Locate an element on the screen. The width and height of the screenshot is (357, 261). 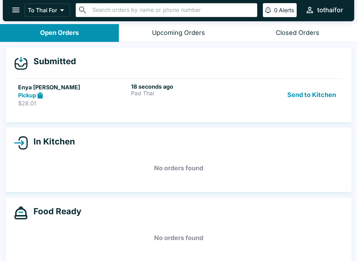
input: Search orders by name or phone number is located at coordinates (172, 10).